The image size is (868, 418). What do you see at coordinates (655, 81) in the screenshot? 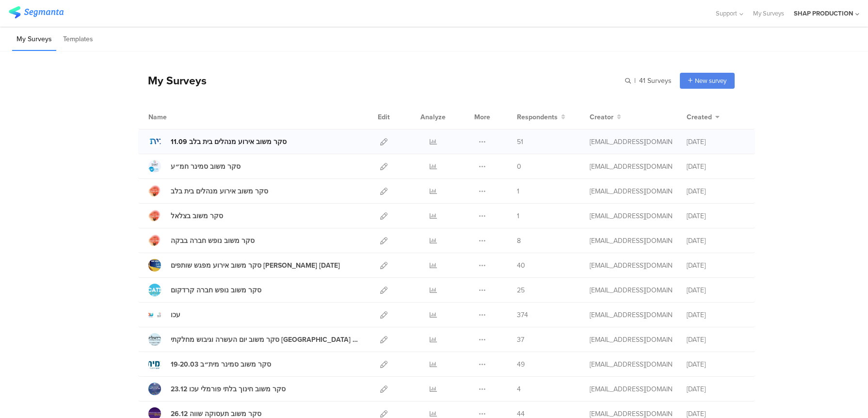
I see `span: 41 Surveys` at bounding box center [655, 81].